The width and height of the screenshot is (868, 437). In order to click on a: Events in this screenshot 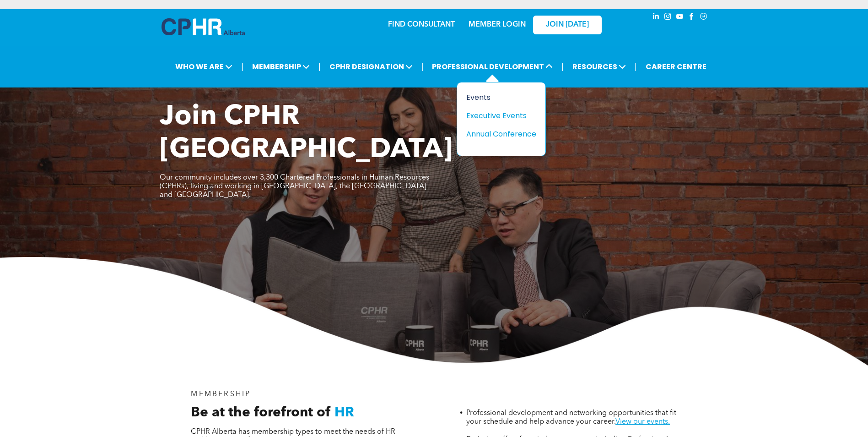, I will do `click(501, 97)`.